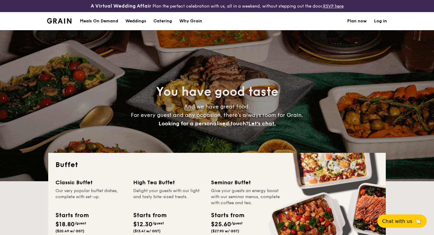  I want to click on button: Chat with us🦙, so click(402, 221).